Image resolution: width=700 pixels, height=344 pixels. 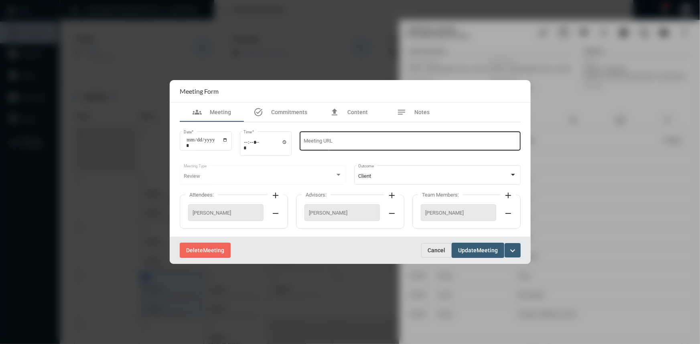 I want to click on span: Update, so click(x=467, y=251).